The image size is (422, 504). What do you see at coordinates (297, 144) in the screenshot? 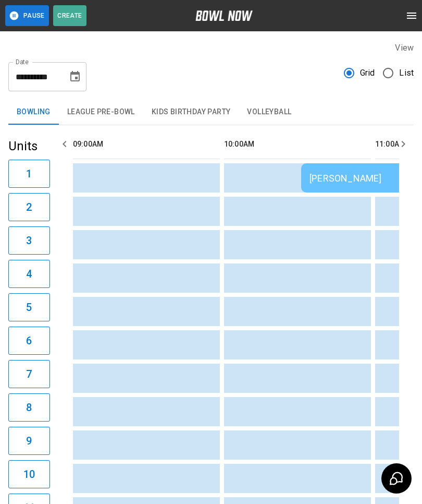
I see `th: 10:00AM` at bounding box center [297, 144].